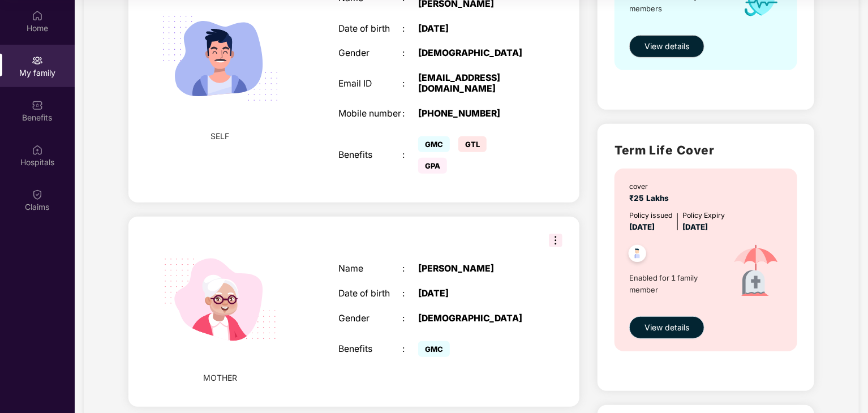 This screenshot has width=868, height=413. I want to click on img: svg+xml;base64,PHN2ZyB3aWR0aD0iMzIiIGhlaWdodD0iMzIiIHZpZXdCb3g9IjAgMCAzMiAzMiIgZmlsbD0ibm9uZSIgeG..., so click(556, 240).